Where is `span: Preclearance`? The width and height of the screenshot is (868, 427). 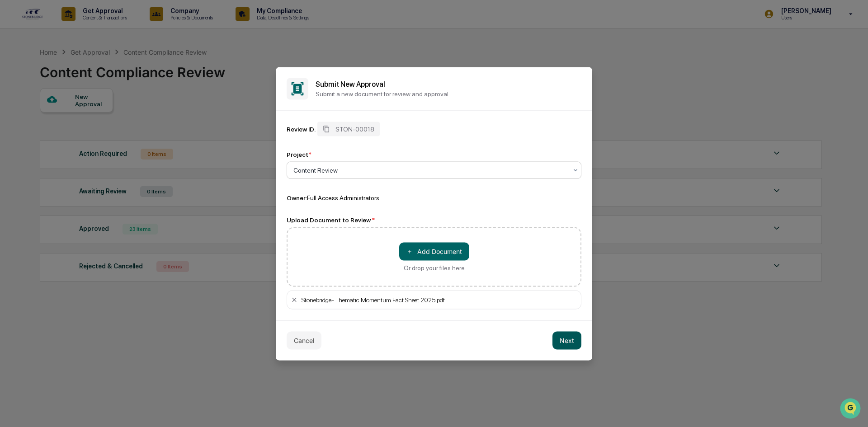 span: Preclearance is located at coordinates (38, 119).